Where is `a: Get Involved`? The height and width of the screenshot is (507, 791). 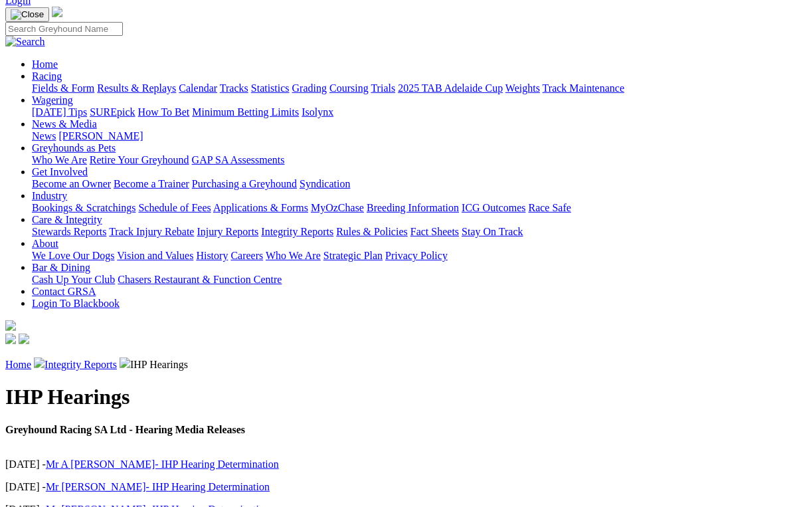 a: Get Involved is located at coordinates (60, 171).